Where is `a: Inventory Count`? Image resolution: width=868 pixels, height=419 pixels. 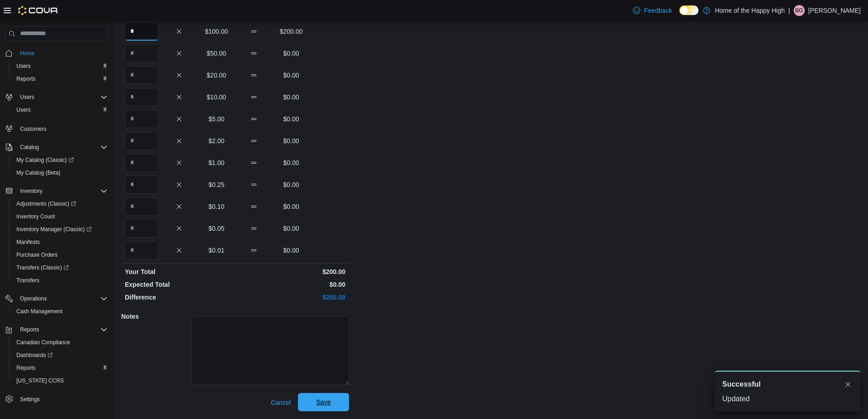 a: Inventory Count is located at coordinates (36, 216).